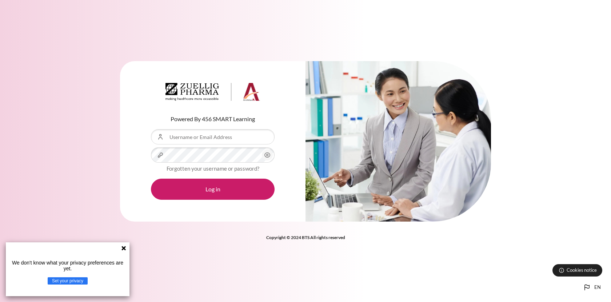 Image resolution: width=611 pixels, height=302 pixels. What do you see at coordinates (592, 287) in the screenshot?
I see `button: Languages` at bounding box center [592, 287].